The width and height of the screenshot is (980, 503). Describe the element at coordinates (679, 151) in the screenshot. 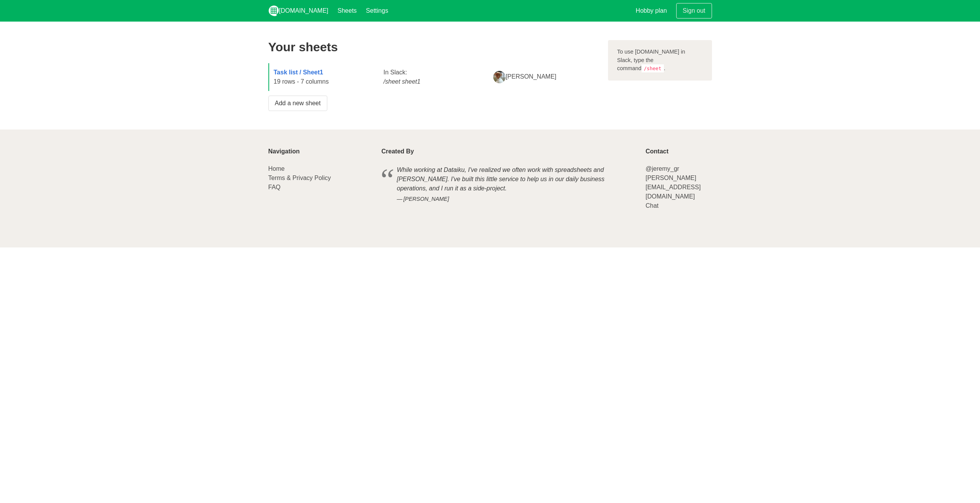

I see `p: Contact` at that location.